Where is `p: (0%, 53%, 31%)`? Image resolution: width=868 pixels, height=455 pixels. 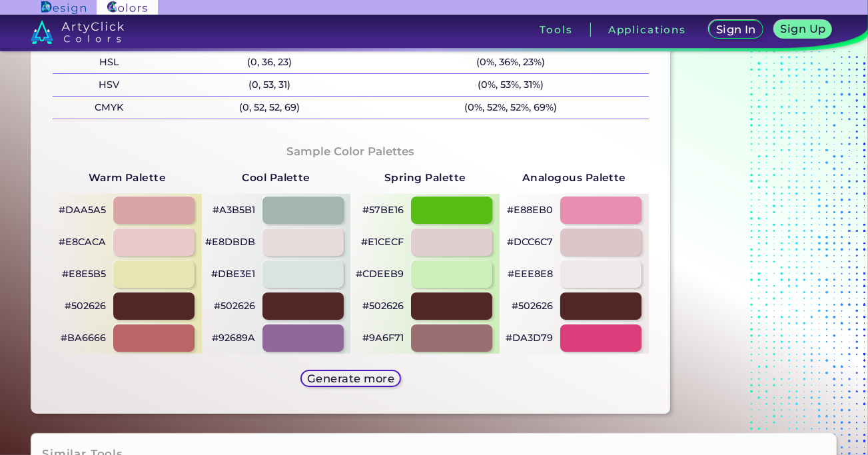 p: (0%, 53%, 31%) is located at coordinates (511, 85).